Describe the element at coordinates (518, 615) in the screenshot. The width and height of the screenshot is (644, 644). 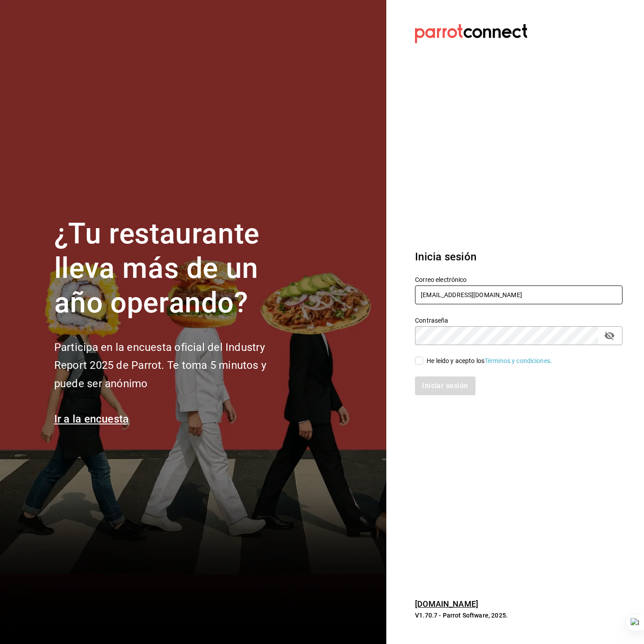
I see `p: V1.70.7 - Parrot Software, 2025.` at that location.